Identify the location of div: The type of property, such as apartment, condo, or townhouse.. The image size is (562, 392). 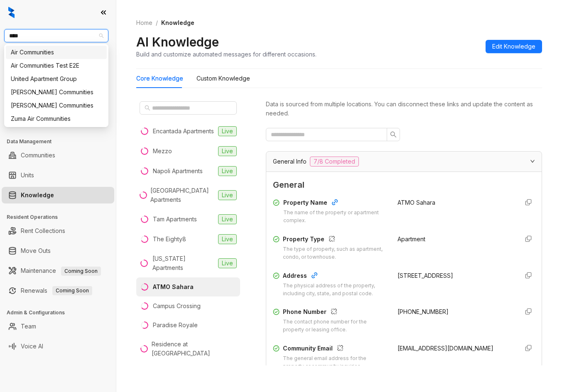
(335, 253).